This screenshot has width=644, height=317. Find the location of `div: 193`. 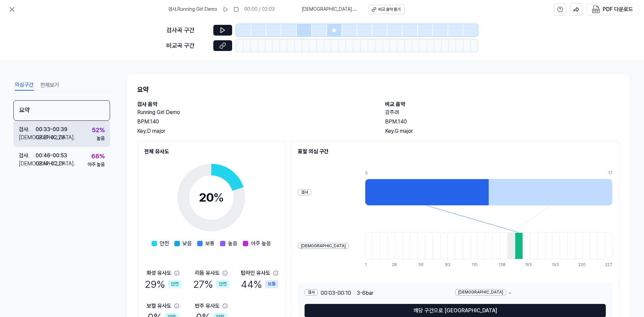

div: 193 is located at coordinates (555, 265).